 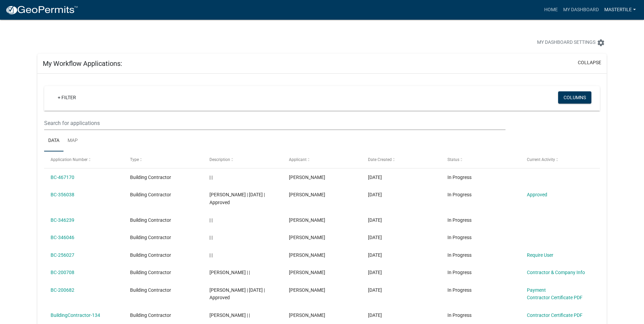 What do you see at coordinates (551, 10) in the screenshot?
I see `a: Home` at bounding box center [551, 10].